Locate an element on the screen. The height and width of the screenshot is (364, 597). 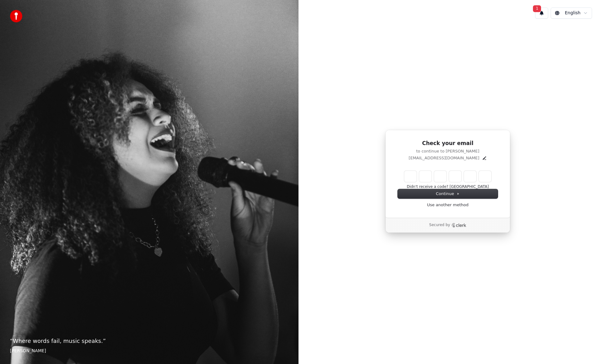
input: Enter verification code is located at coordinates (448, 177).